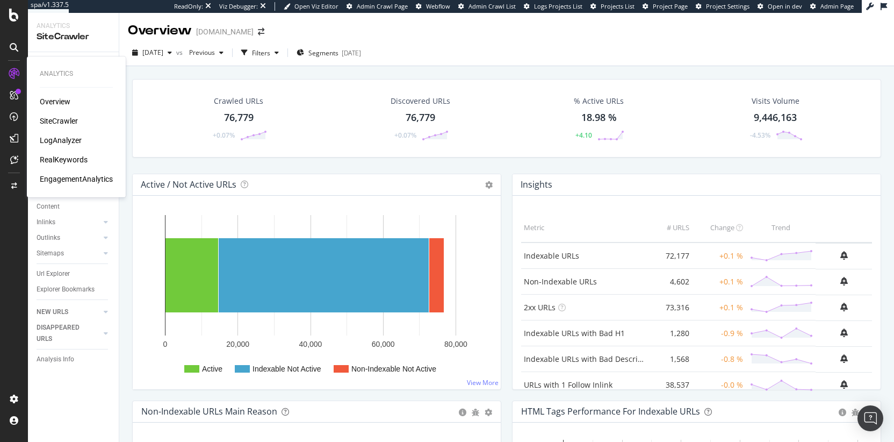  Describe the element at coordinates (568, 384) in the screenshot. I see `a: URLs with 1 Follow Inlink` at that location.